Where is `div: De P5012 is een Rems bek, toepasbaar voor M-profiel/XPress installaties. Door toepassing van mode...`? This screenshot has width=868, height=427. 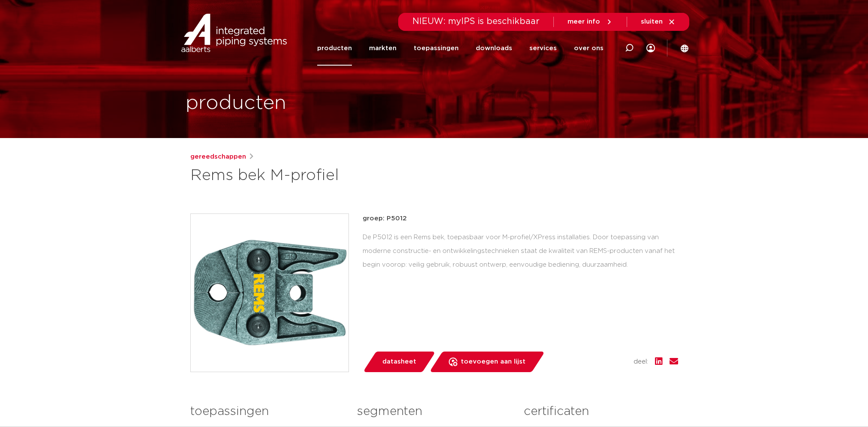
div: De P5012 is een Rems bek, toepasbaar voor M-profiel/XPress installaties. Door toepassing van mode... is located at coordinates (520, 251).